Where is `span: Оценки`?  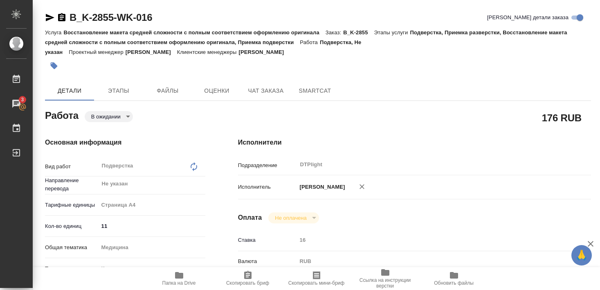 span: Оценки is located at coordinates (217, 91).